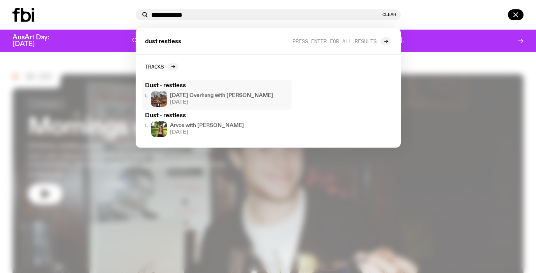 This screenshot has height=273, width=536. Describe the element at coordinates (159, 129) in the screenshot. I see `img: Lizzie Bowles is sitting in a bright green field of grass, with dark sunglasses and a black top. ...` at that location.